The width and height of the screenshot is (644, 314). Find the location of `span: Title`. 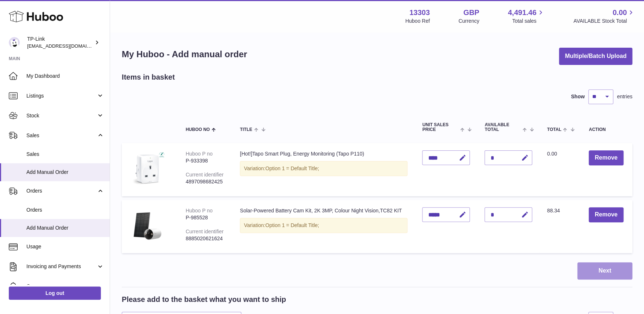

span: Title is located at coordinates (246, 129).